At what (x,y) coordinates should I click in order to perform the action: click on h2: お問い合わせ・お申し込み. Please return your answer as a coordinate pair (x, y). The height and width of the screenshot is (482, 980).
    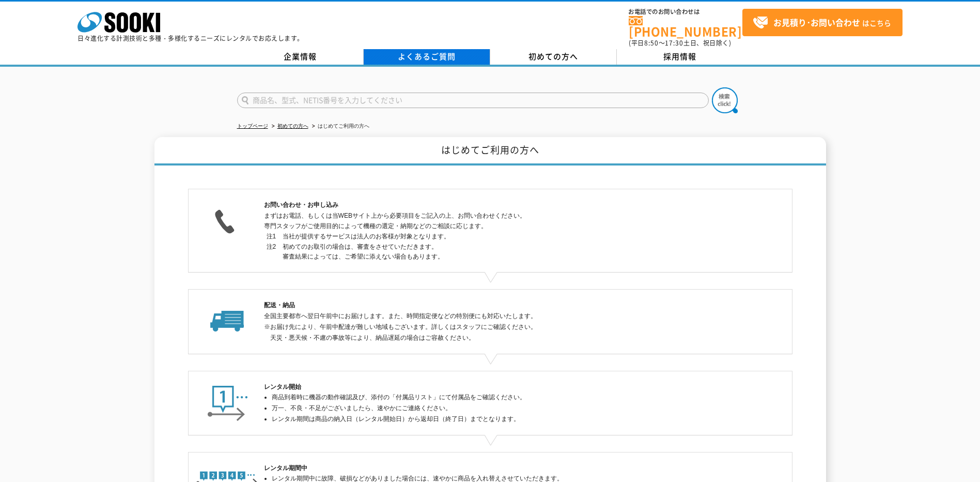
    Looking at the image, I should click on (490, 204).